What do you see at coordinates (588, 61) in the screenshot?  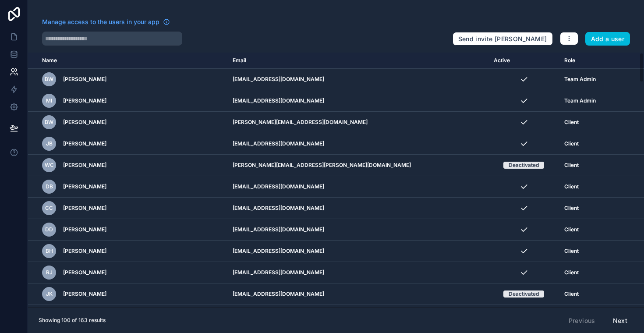 I see `th: Role` at bounding box center [588, 61].